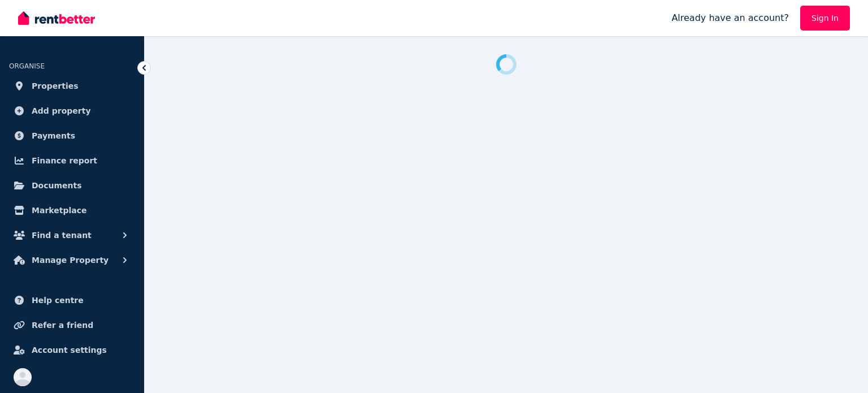 Image resolution: width=868 pixels, height=393 pixels. What do you see at coordinates (53, 136) in the screenshot?
I see `span: Payments` at bounding box center [53, 136].